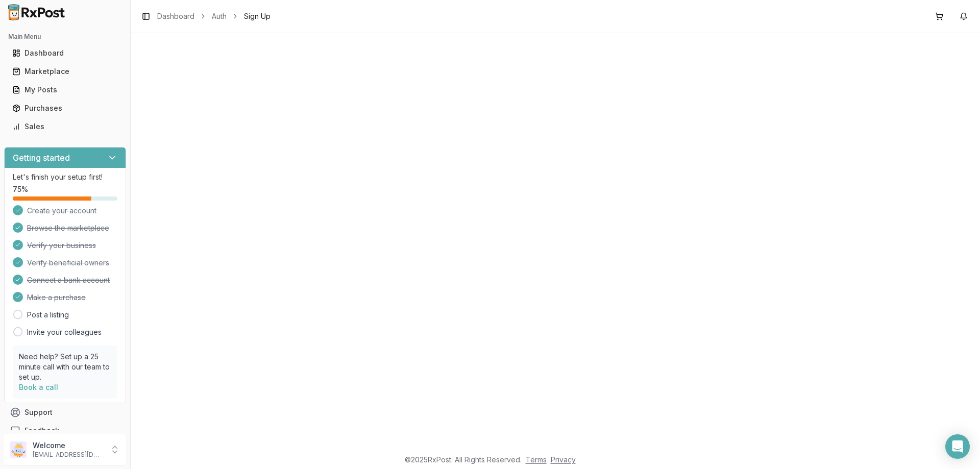 This screenshot has width=980, height=469. I want to click on a: Marketplace, so click(65, 71).